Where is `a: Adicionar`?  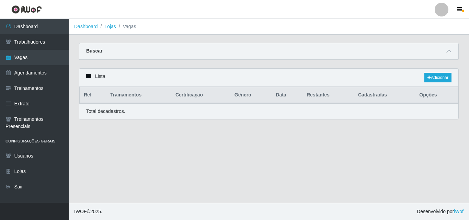 a: Adicionar is located at coordinates (438, 78).